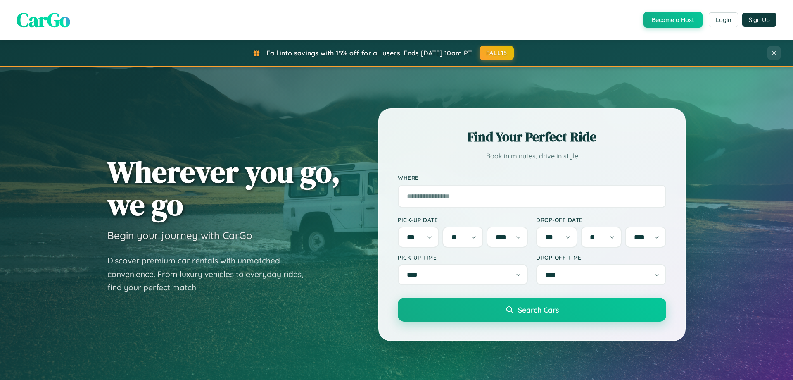 This screenshot has width=793, height=380. I want to click on h1: Wherever you go, we go, so click(224, 188).